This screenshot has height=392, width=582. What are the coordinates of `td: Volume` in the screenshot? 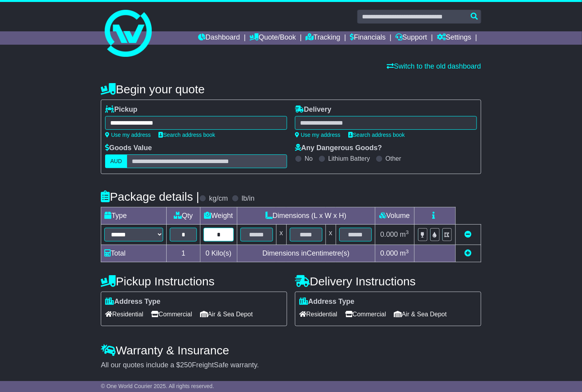 It's located at (394, 216).